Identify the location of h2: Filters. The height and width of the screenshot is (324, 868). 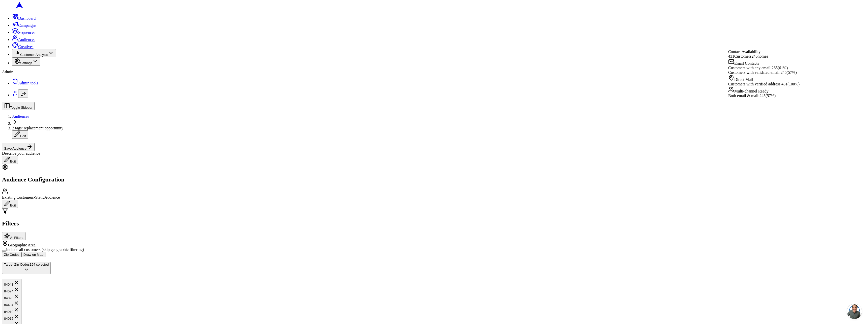
(434, 223).